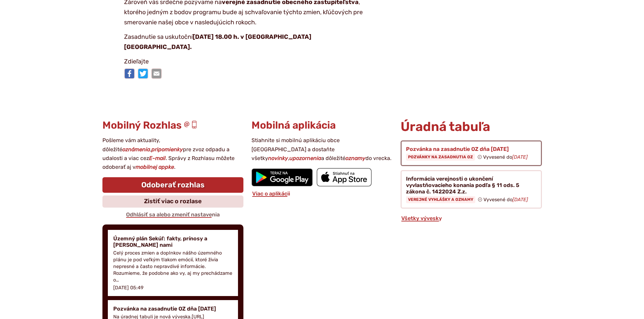 Image resolution: width=644 pixels, height=319 pixels. What do you see at coordinates (471, 127) in the screenshot?
I see `h2: Úradná tabuľa` at bounding box center [471, 127].